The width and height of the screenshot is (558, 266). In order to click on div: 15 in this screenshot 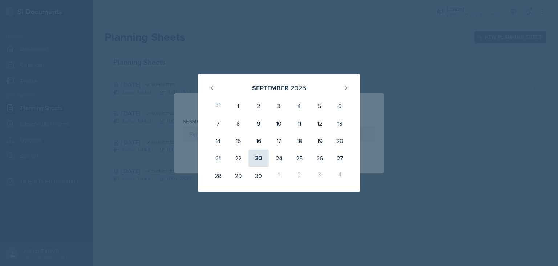, I will do `click(238, 141)`.